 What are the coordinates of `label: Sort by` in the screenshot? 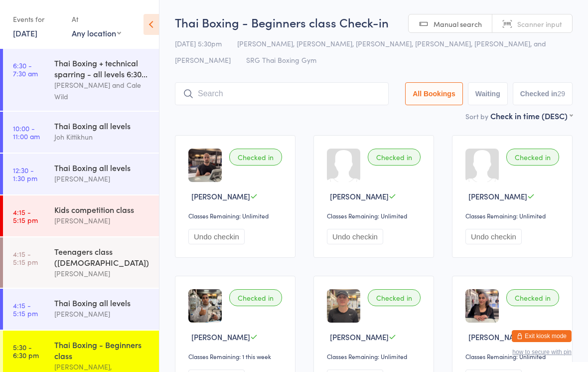 It's located at (477, 116).